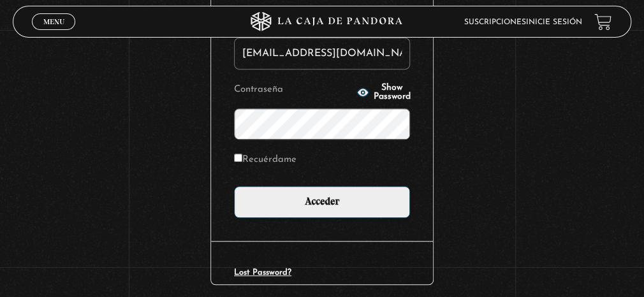  I want to click on label: Recuérdame, so click(265, 159).